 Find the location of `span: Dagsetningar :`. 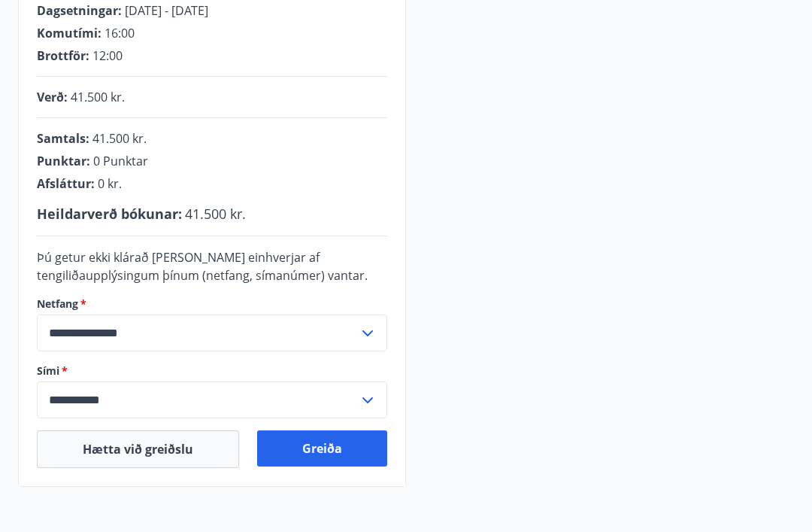

span: Dagsetningar : is located at coordinates (79, 11).